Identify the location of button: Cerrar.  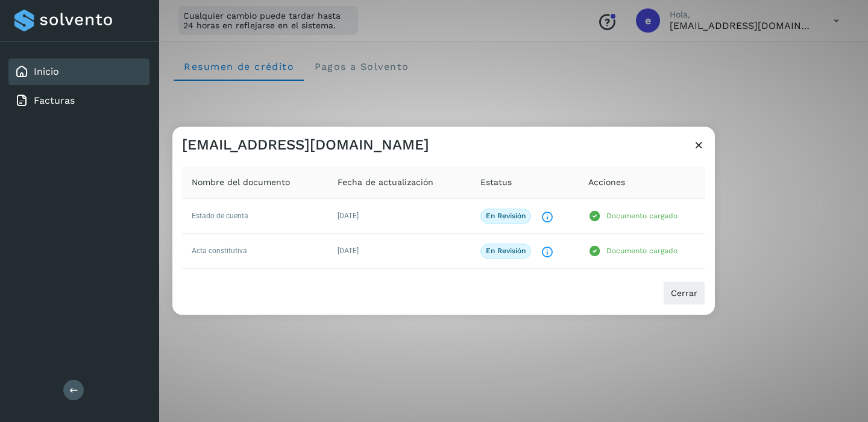
(685, 293).